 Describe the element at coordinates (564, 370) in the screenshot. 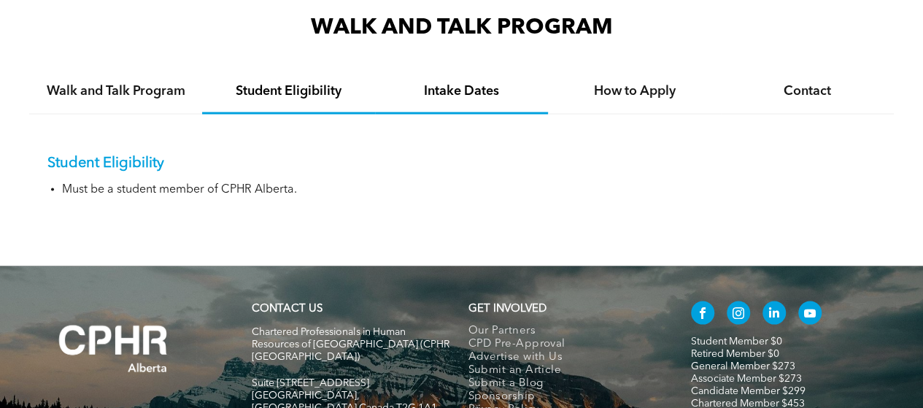

I see `a: Submit an Article` at that location.